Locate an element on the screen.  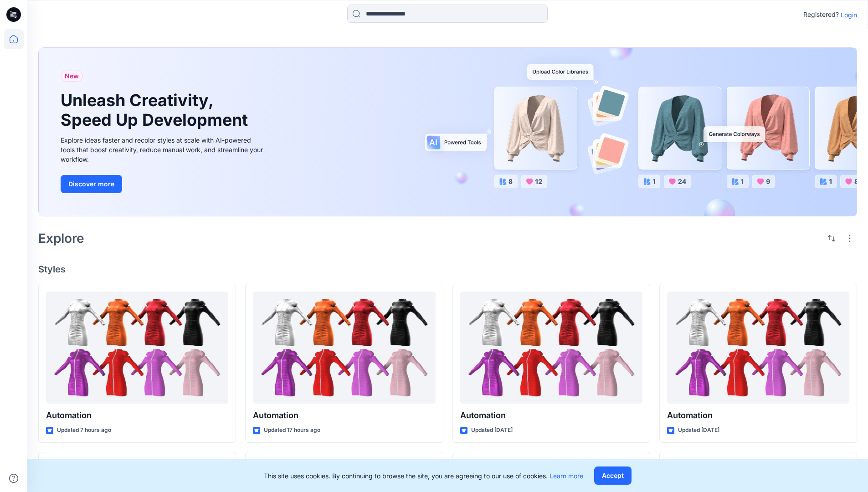
div: Explore ideas faster and recolor styles at scale with AI-powered tools that boost creativity, red... is located at coordinates (163, 149).